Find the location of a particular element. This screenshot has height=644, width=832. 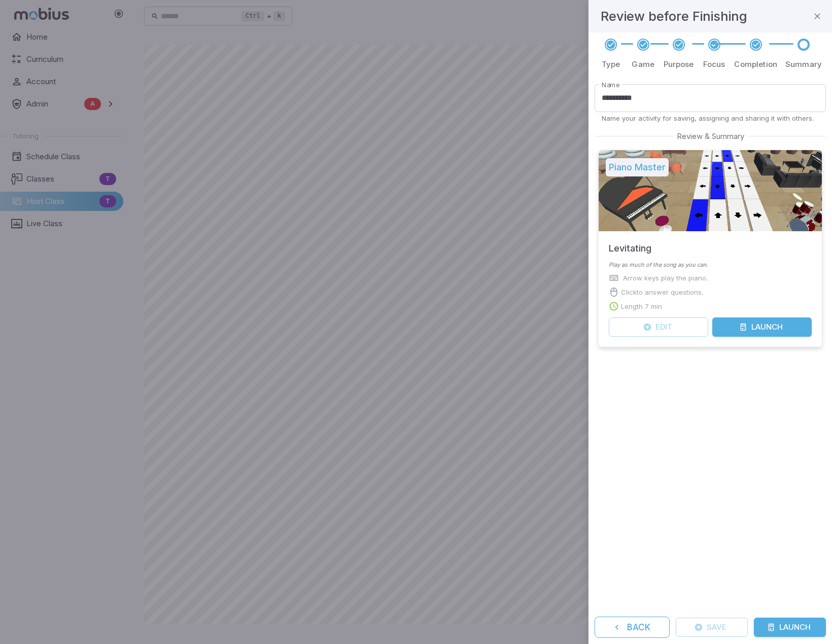

p: Arrow keys play the piano. is located at coordinates (665, 277).